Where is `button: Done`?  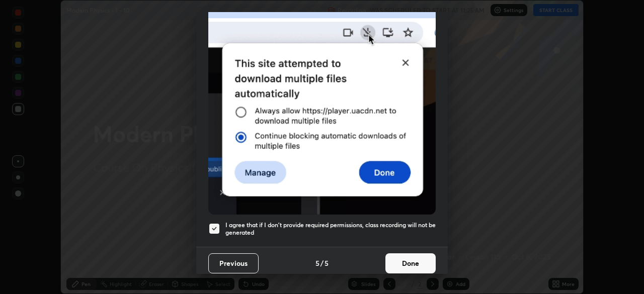
button: Done is located at coordinates (410, 263).